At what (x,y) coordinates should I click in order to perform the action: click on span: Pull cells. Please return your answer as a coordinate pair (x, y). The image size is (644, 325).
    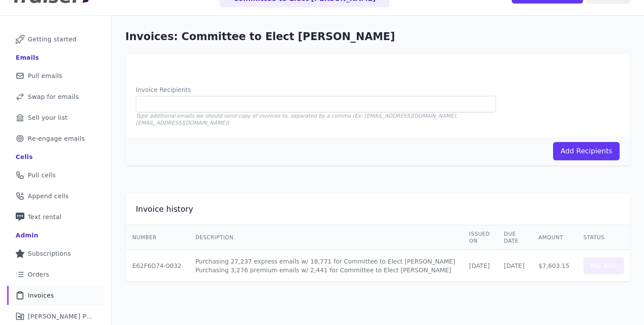
    Looking at the image, I should click on (42, 175).